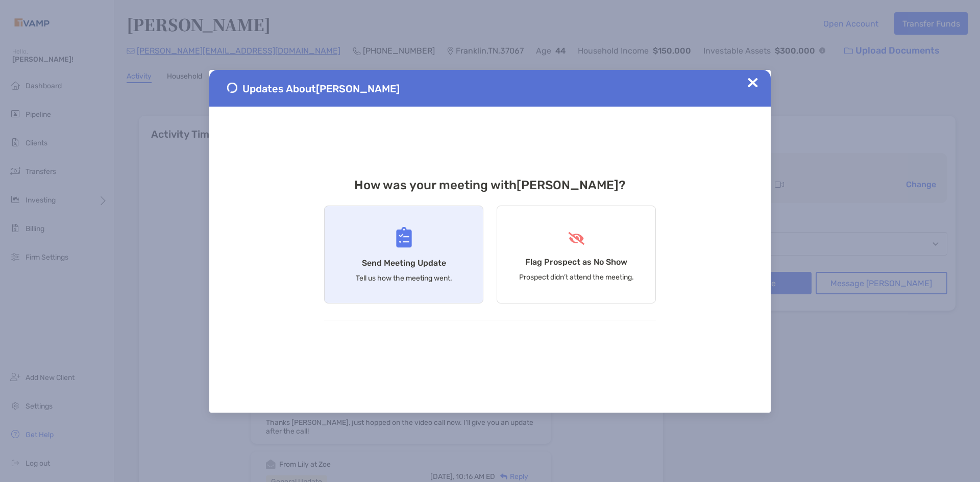 The height and width of the screenshot is (482, 980). I want to click on img: Flag Prospect as No Show, so click(576, 238).